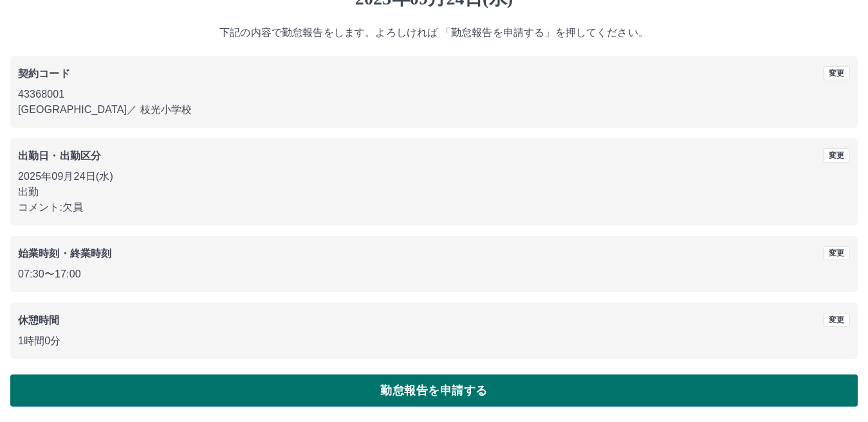 The width and height of the screenshot is (868, 422). I want to click on p: 2025年09月24日(水), so click(433, 177).